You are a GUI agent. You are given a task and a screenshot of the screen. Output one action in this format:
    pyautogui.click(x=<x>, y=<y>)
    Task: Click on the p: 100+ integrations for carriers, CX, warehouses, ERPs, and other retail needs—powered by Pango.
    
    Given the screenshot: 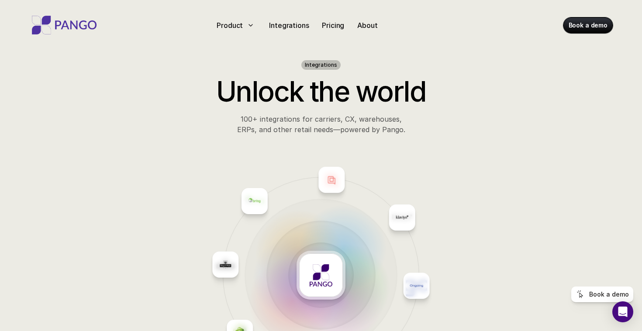 What is the action you would take?
    pyautogui.click(x=321, y=124)
    